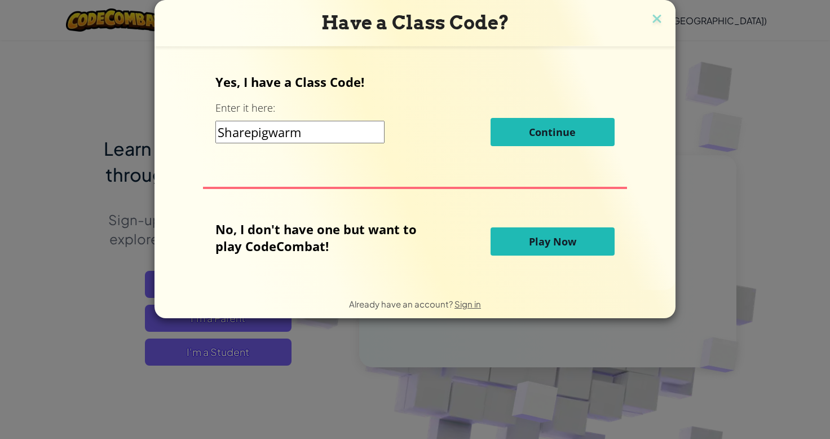  Describe the element at coordinates (402, 303) in the screenshot. I see `span: Already have an account?` at that location.